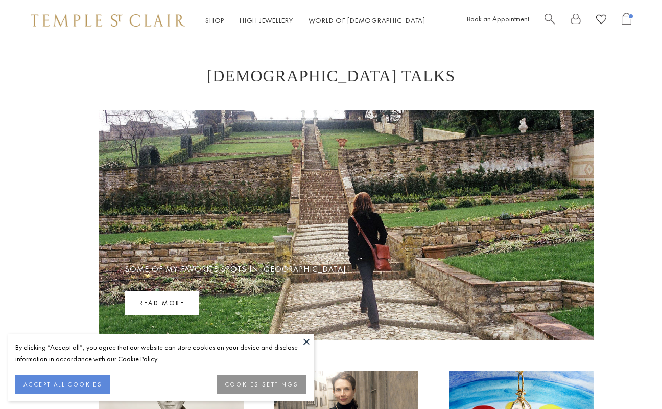  What do you see at coordinates (215, 20) in the screenshot?
I see `a: ShopShop` at bounding box center [215, 20].